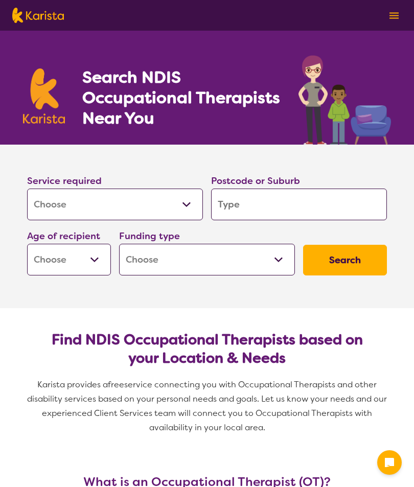  I want to click on img: menu, so click(394, 15).